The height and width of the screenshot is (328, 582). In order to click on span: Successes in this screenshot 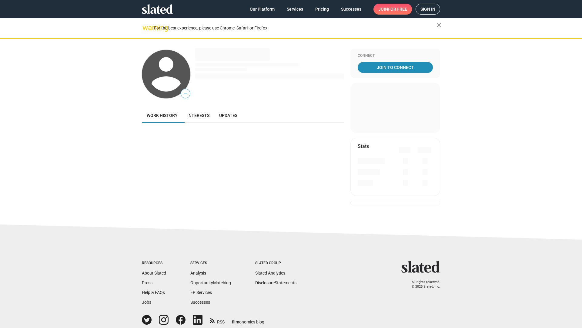, I will do `click(351, 9)`.